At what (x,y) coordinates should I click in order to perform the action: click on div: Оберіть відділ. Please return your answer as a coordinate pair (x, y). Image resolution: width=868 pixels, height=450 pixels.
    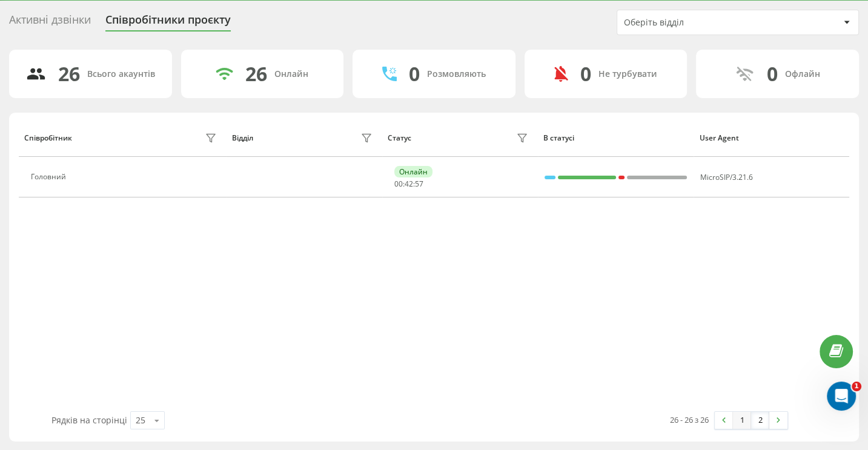
    Looking at the image, I should click on (696, 23).